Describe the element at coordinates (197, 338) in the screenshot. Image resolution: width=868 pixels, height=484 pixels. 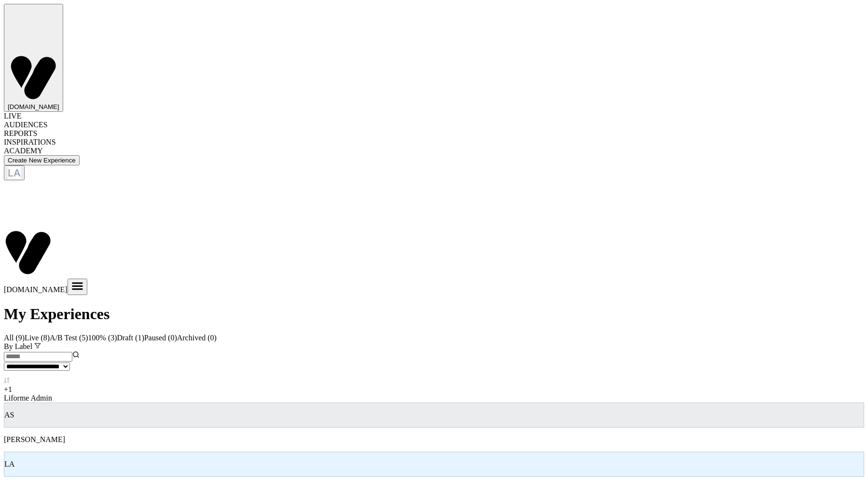
I see `span: Archived ( 0 )` at that location.